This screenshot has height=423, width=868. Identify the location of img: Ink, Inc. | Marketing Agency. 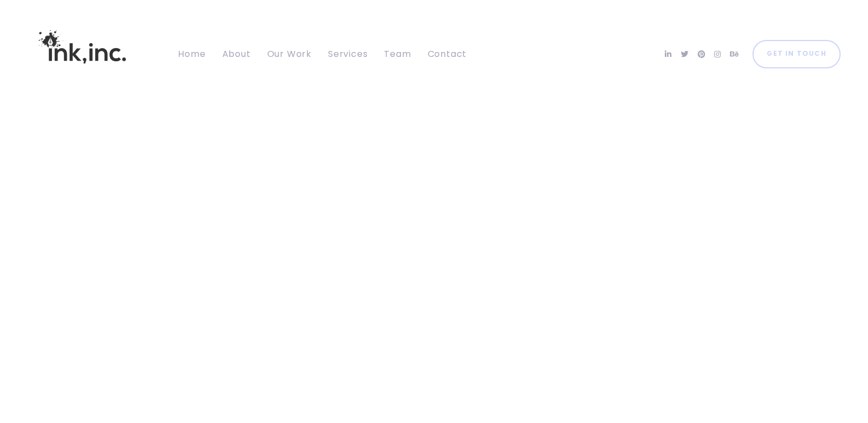
(82, 46).